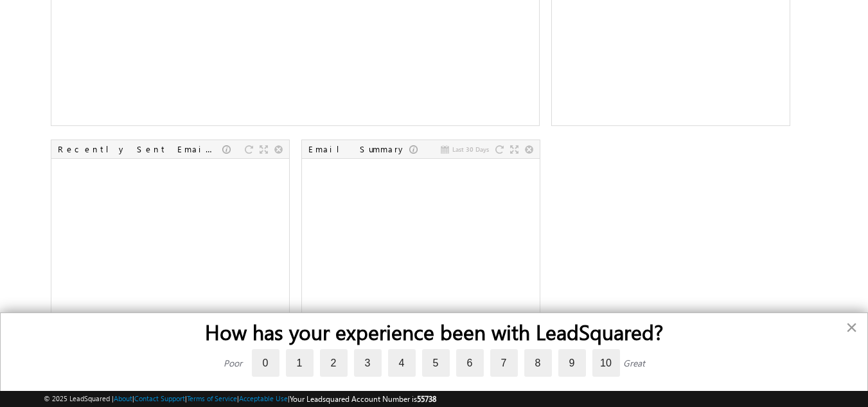 This screenshot has height=407, width=868. What do you see at coordinates (434, 332) in the screenshot?
I see `h2: How has your experience been with LeadSquared?` at bounding box center [434, 332].